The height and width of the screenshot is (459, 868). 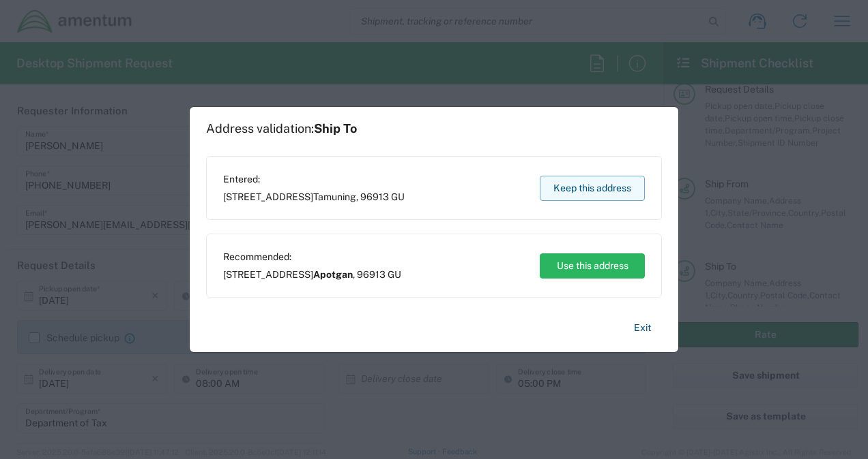 I want to click on h1: Address validation:, so click(x=281, y=129).